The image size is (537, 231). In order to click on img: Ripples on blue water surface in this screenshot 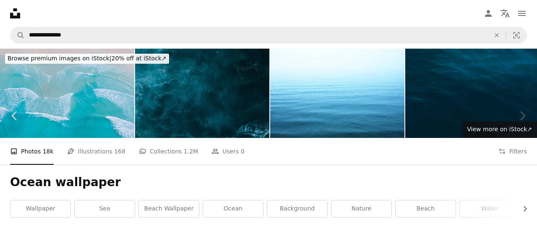, I will do `click(337, 93)`.